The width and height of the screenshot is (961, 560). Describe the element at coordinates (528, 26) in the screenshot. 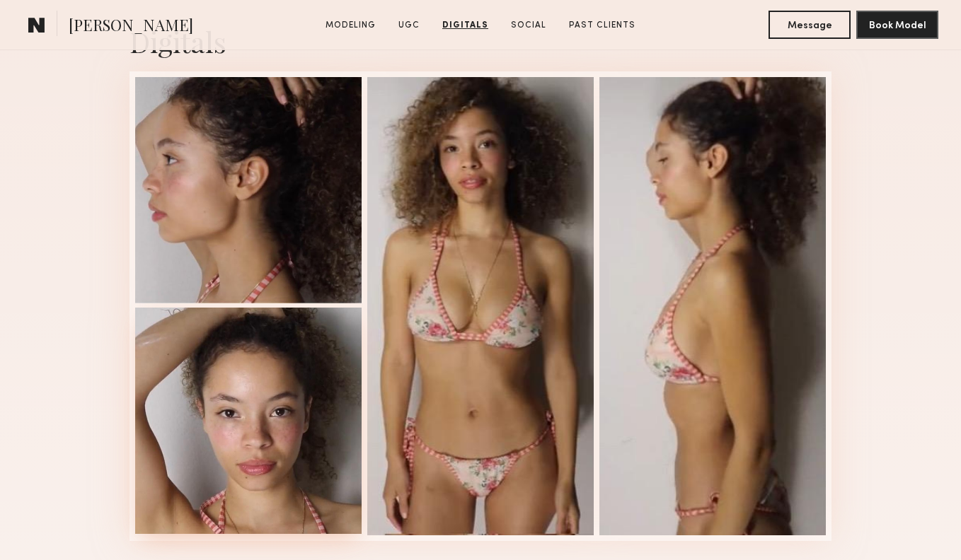

I see `a: Social` at that location.